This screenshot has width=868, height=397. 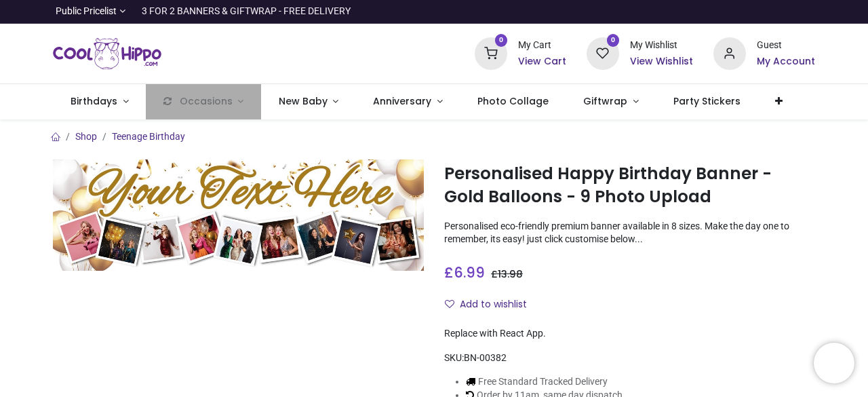 I want to click on a: Public Pricelist, so click(x=89, y=12).